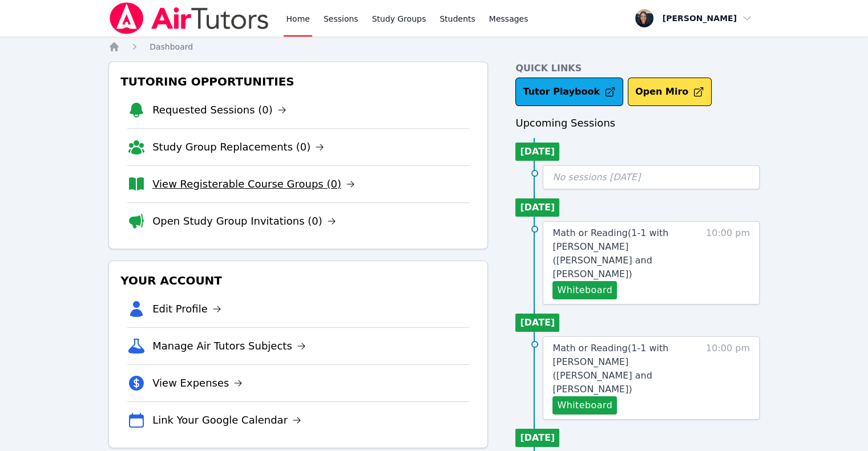 This screenshot has width=868, height=451. Describe the element at coordinates (434, 47) in the screenshot. I see `nav: Breadcrumb` at that location.